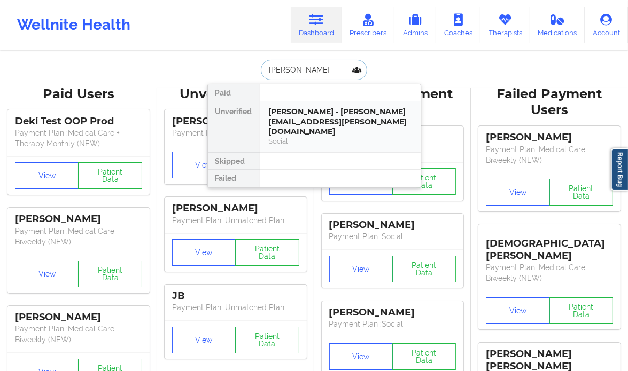 The width and height of the screenshot is (628, 371). Describe the element at coordinates (236, 94) in the screenshot. I see `div: Unverified Users` at that location.